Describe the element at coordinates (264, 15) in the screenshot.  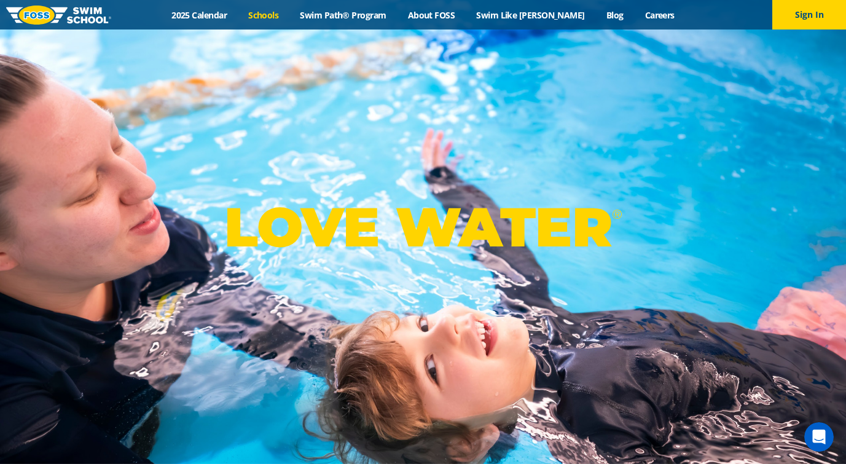
I see `a: Schools` at that location.